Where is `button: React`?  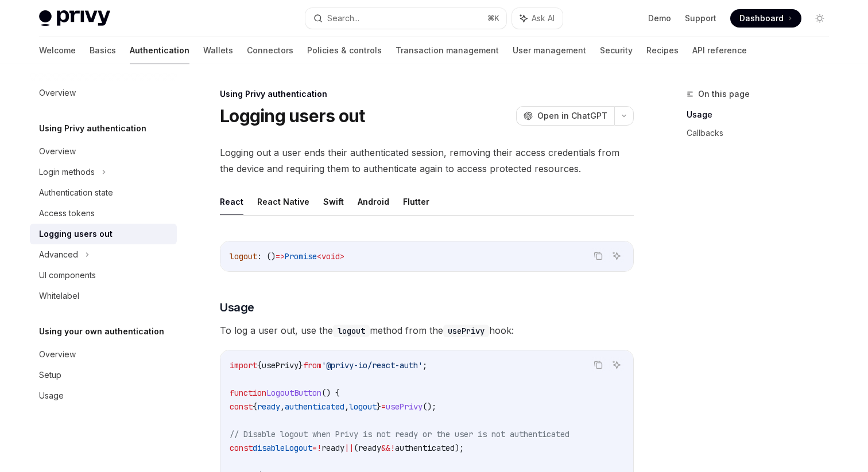
button: React is located at coordinates (231, 201).